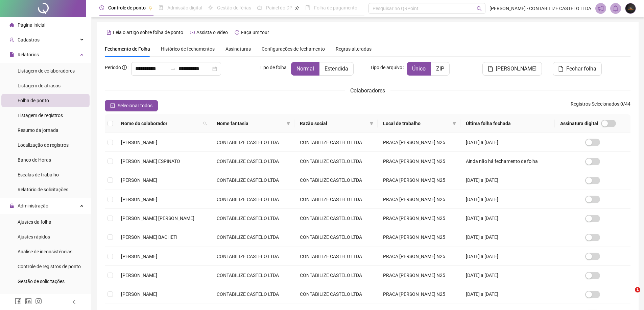  Describe the element at coordinates (205, 123) in the screenshot. I see `span: search` at that location.